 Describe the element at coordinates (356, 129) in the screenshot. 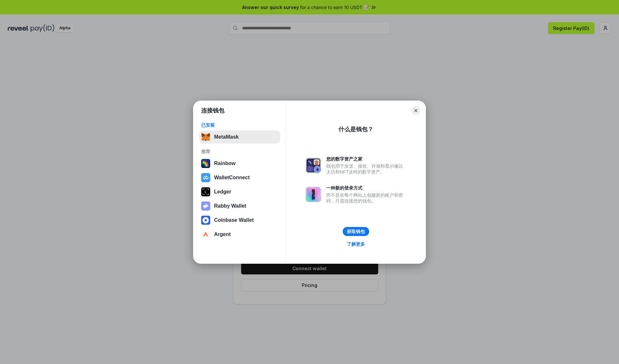

I see `div: 什么是钱包？` at that location.